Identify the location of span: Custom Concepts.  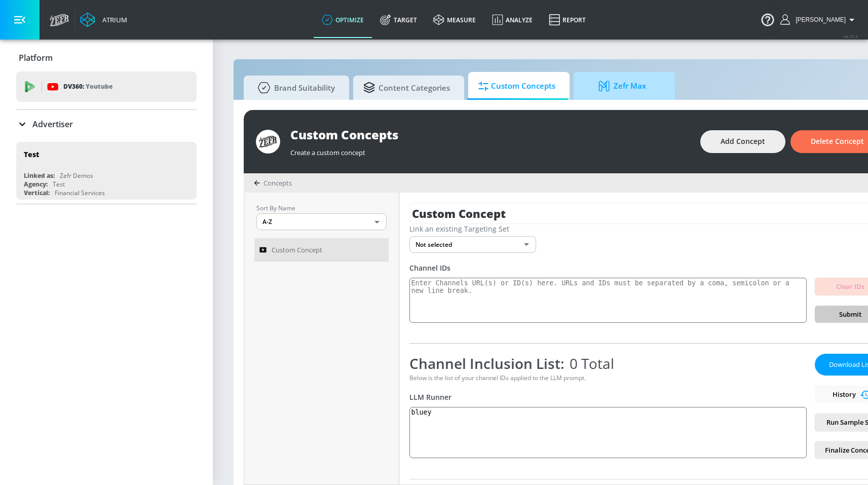
(517, 86).